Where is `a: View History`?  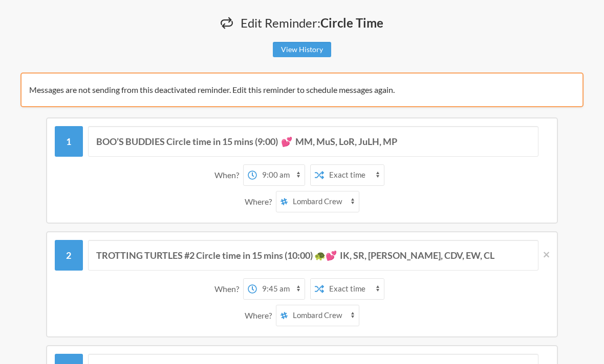
a: View History is located at coordinates (302, 50).